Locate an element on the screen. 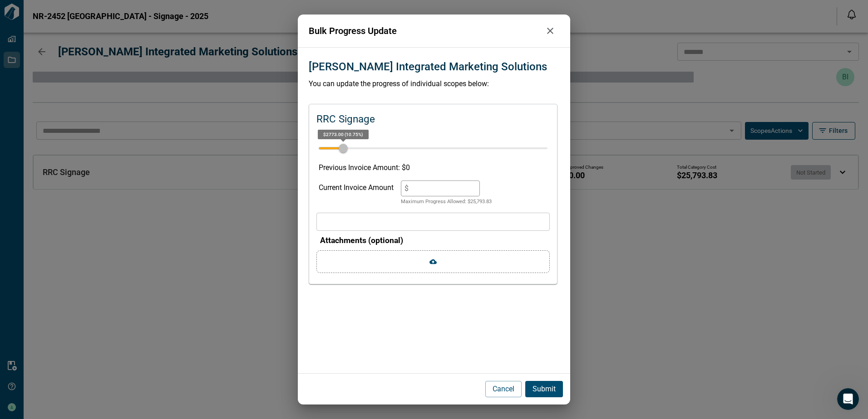 This screenshot has height=419, width=868. p: Bulk Progress Update is located at coordinates (425, 31).